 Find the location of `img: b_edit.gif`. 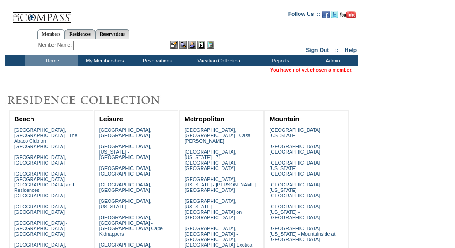

img: b_edit.gif is located at coordinates (174, 45).